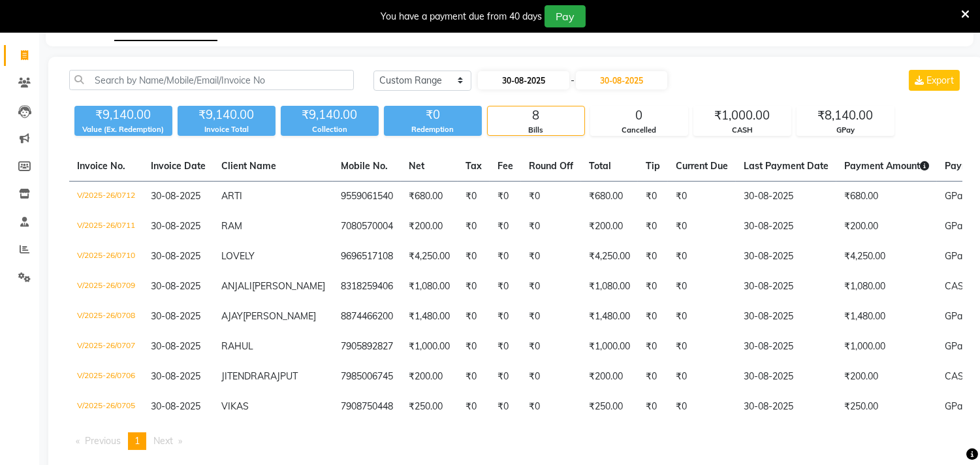  I want to click on td: V/2025-26/0706, so click(106, 377).